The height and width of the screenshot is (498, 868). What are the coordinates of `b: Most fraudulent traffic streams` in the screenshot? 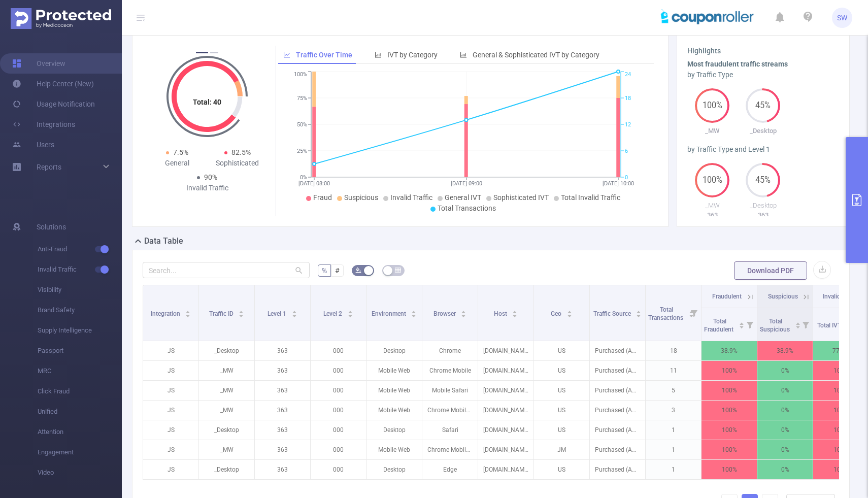 It's located at (738, 64).